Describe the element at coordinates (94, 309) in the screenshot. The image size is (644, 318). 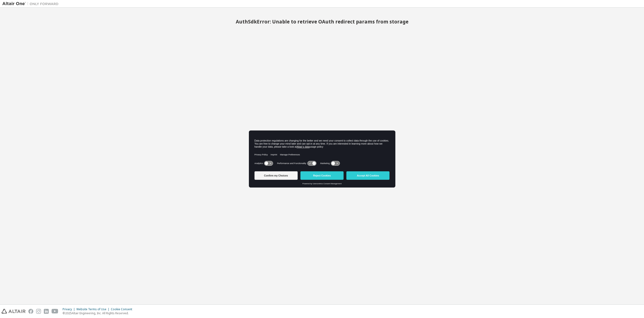
I see `div: Website Terms of Use` at that location.